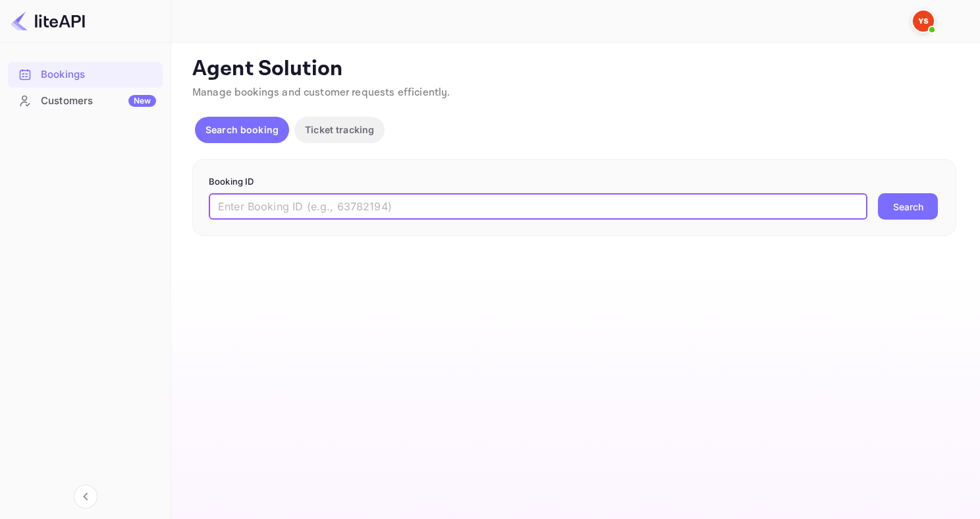  I want to click on button: Collapse navigation, so click(86, 496).